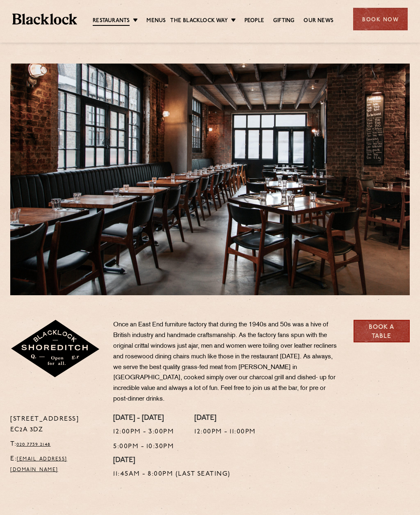 This screenshot has height=515, width=420. I want to click on p: Once an East End furniture factory that during the 1940s and 50s was a hive of British industry a..., so click(228, 362).